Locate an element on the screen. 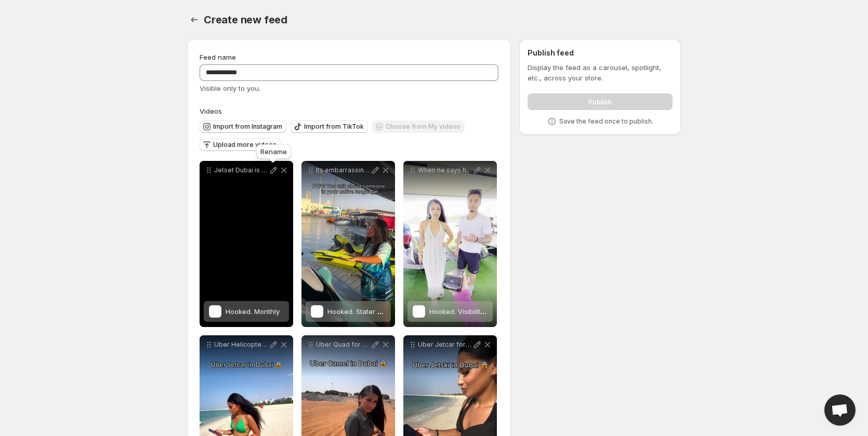 This screenshot has width=868, height=436. span: Import from Instagram is located at coordinates (247, 127).